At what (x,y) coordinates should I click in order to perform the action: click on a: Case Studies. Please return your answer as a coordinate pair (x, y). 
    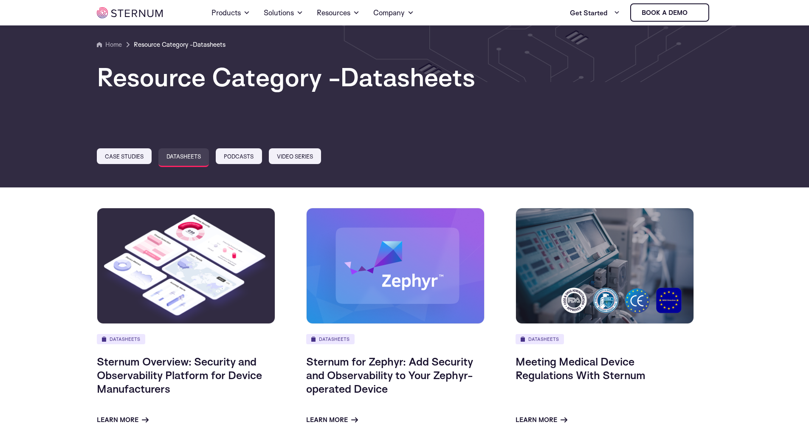
    Looking at the image, I should click on (124, 156).